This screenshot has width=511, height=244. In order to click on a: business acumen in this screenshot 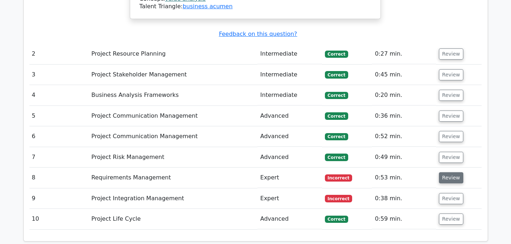, I will do `click(207, 6)`.